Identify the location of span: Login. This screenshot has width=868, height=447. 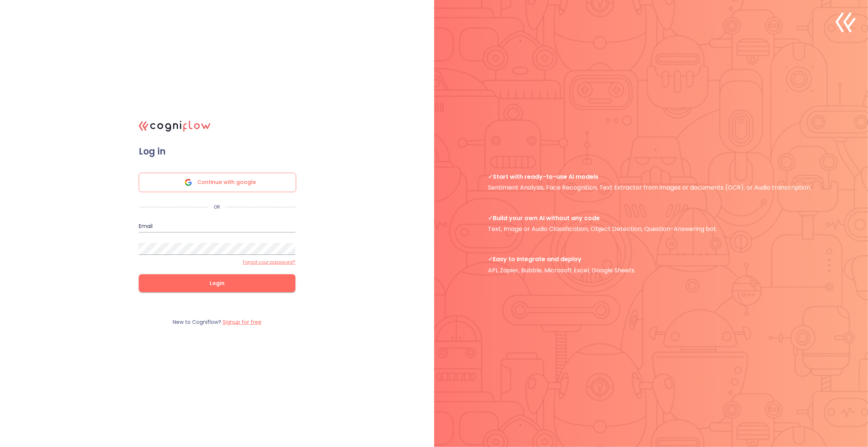
(217, 283).